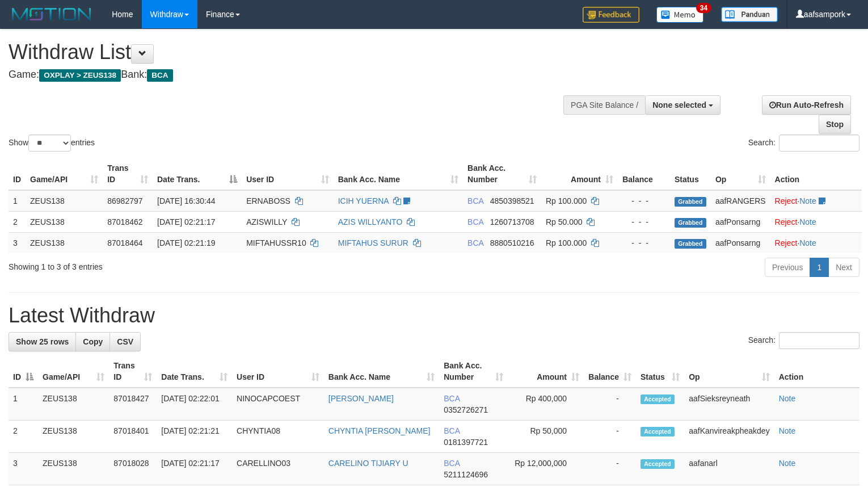 Image resolution: width=868 pixels, height=491 pixels. What do you see at coordinates (17, 174) in the screenshot?
I see `th: ID` at bounding box center [17, 174].